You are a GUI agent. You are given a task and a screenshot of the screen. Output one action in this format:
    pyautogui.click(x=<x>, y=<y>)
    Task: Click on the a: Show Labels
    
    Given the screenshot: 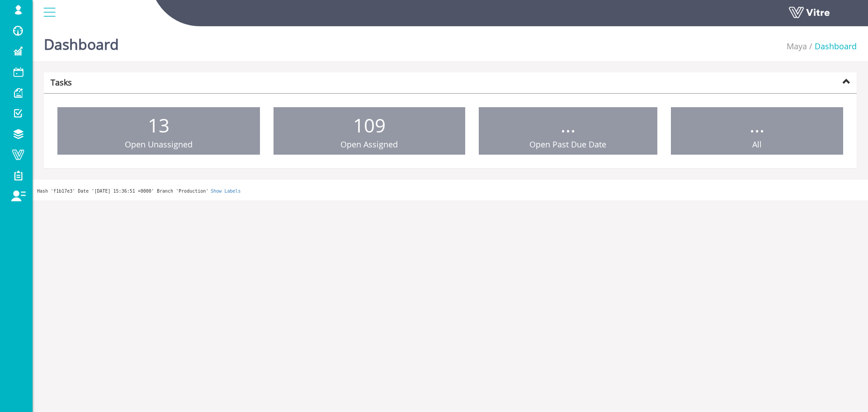 What is the action you would take?
    pyautogui.click(x=225, y=190)
    